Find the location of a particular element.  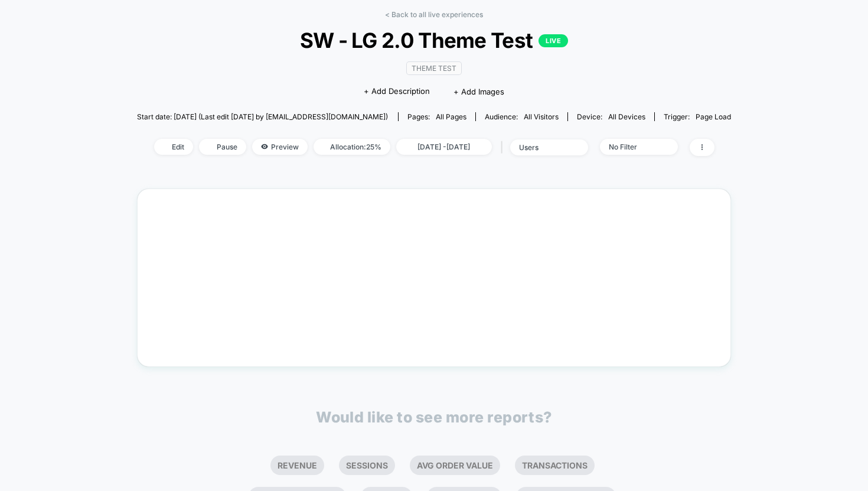

span: All Visitors is located at coordinates (541, 116).